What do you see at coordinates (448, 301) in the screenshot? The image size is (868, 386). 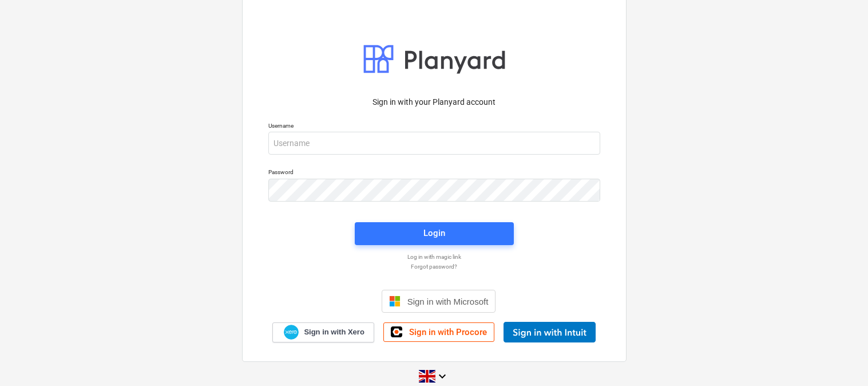 I see `span: Sign in with Microsoft` at bounding box center [448, 301].